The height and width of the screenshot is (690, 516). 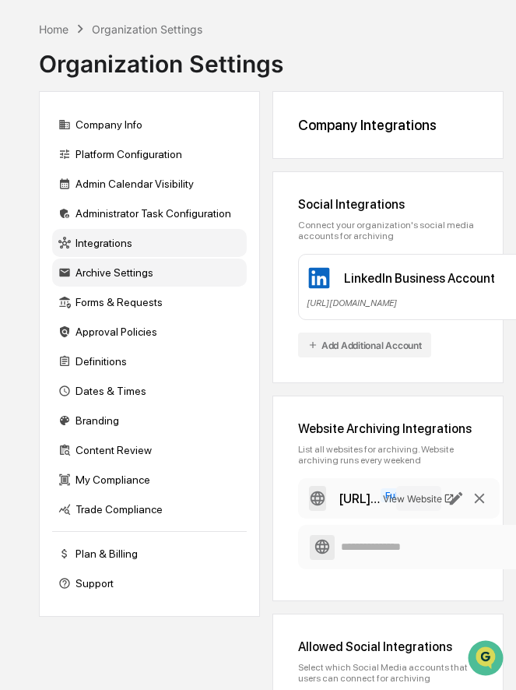 What do you see at coordinates (19, 19) in the screenshot?
I see `img: f2157a4c-a0d3-4daa-907e-bb6f0de503a5-1751232295721` at bounding box center [19, 19].